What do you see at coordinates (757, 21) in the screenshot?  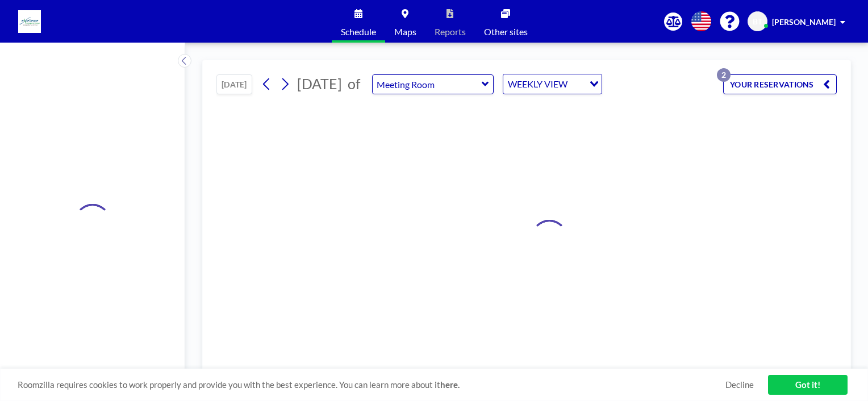 I see `span: BT` at bounding box center [757, 21].